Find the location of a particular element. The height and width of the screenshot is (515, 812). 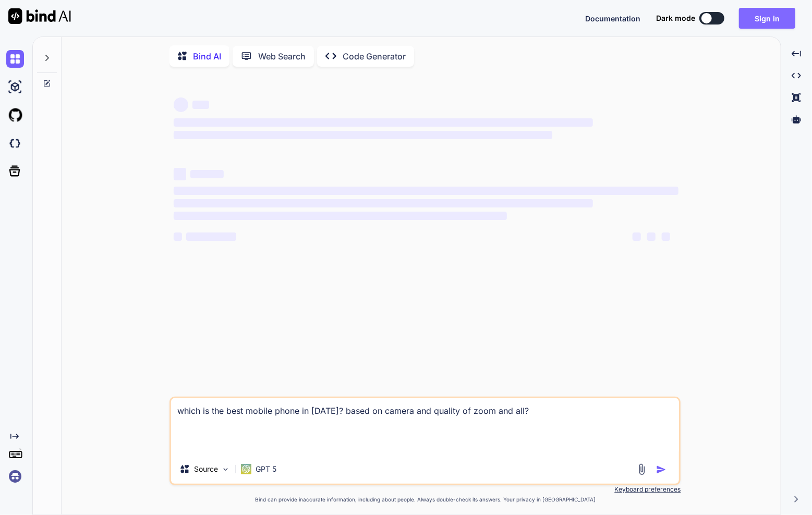

p: Bind can provide inaccurate information, including about people. Always double-check its answers.... is located at coordinates (425, 499).